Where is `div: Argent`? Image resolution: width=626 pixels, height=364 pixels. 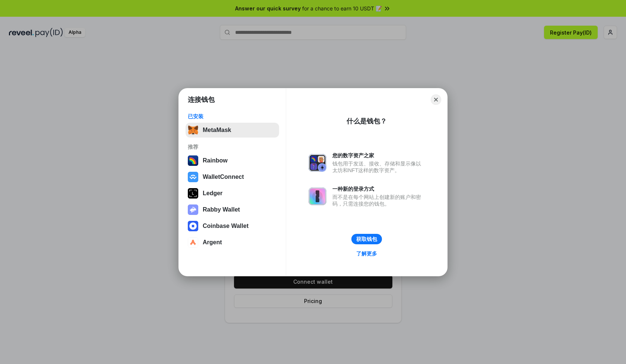
div: Argent is located at coordinates (212, 243).